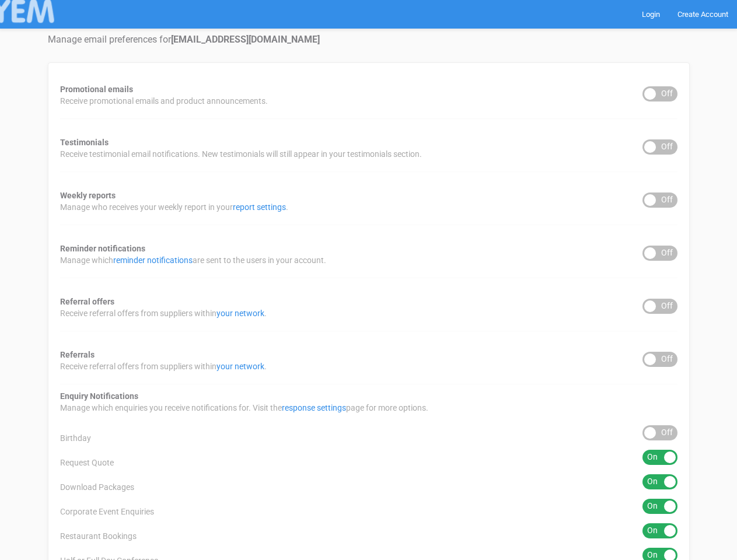  I want to click on span: Manage which enquiries you receive notifications for. Visit the page for more options., so click(244, 408).